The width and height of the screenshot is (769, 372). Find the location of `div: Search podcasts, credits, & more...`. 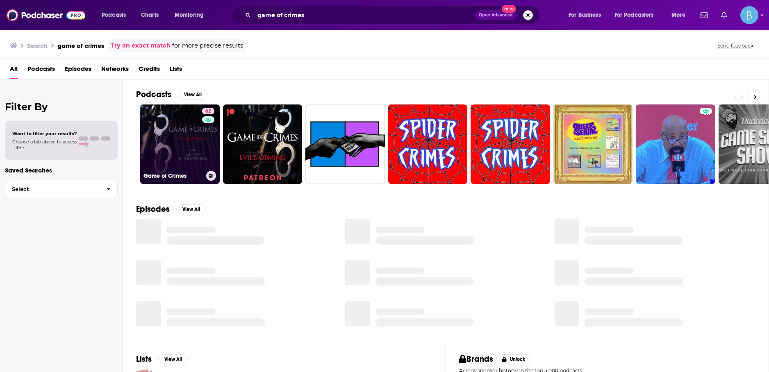

div: Search podcasts, credits, & more... is located at coordinates (394, 15).